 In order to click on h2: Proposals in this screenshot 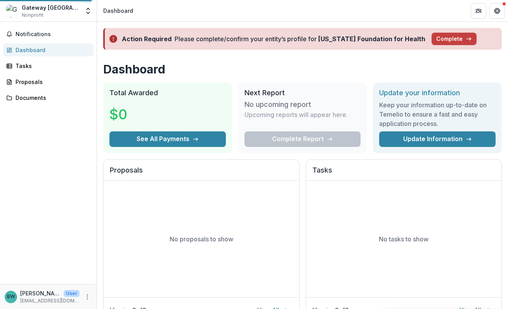, I will do `click(201, 173)`.